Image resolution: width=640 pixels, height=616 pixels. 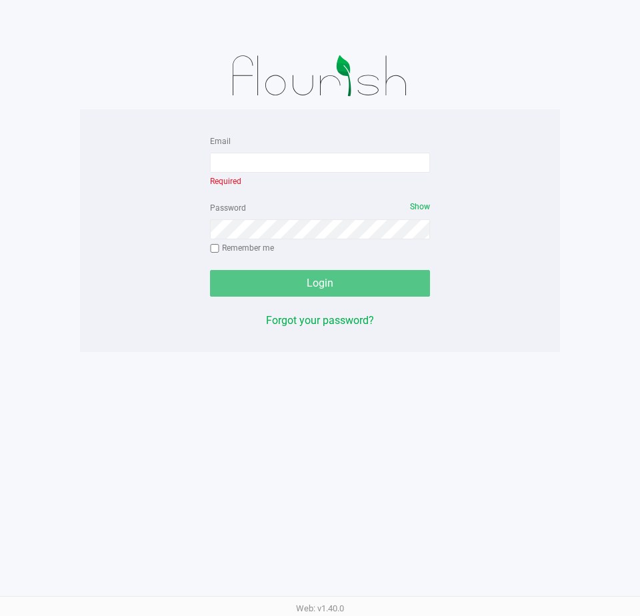 I want to click on label: Email, so click(x=220, y=141).